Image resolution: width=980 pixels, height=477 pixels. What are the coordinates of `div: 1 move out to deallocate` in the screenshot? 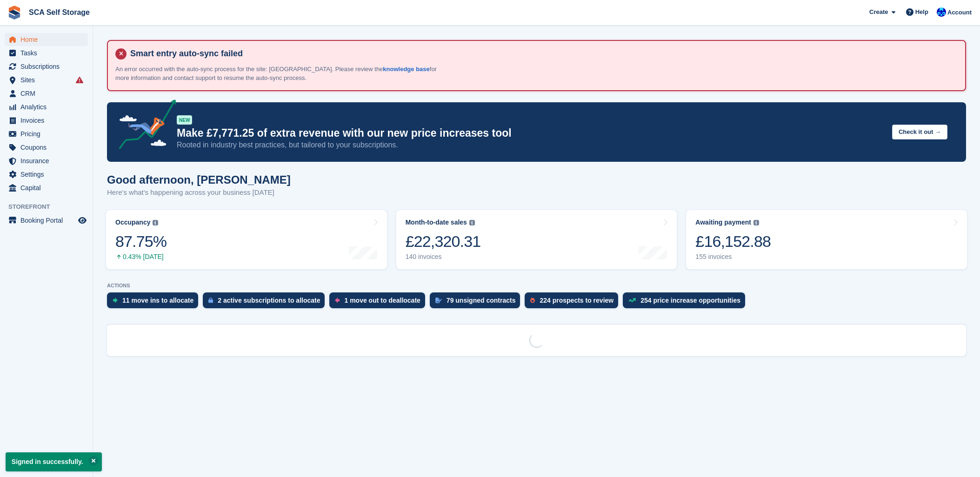 It's located at (381, 300).